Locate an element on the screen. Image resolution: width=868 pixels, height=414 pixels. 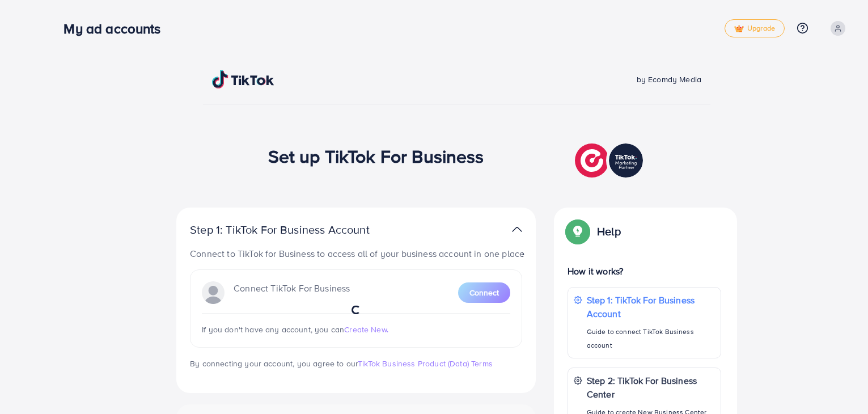
p: Step 2: TikTok For Business Center is located at coordinates (651, 387).